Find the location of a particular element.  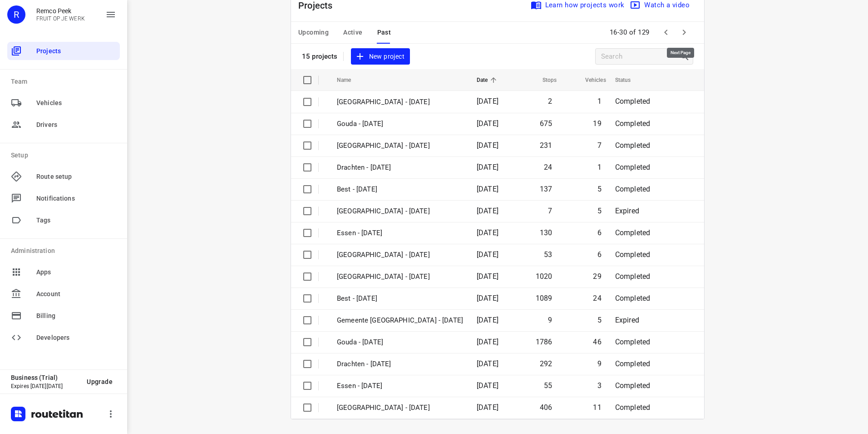

span: 137 is located at coordinates (547, 188).